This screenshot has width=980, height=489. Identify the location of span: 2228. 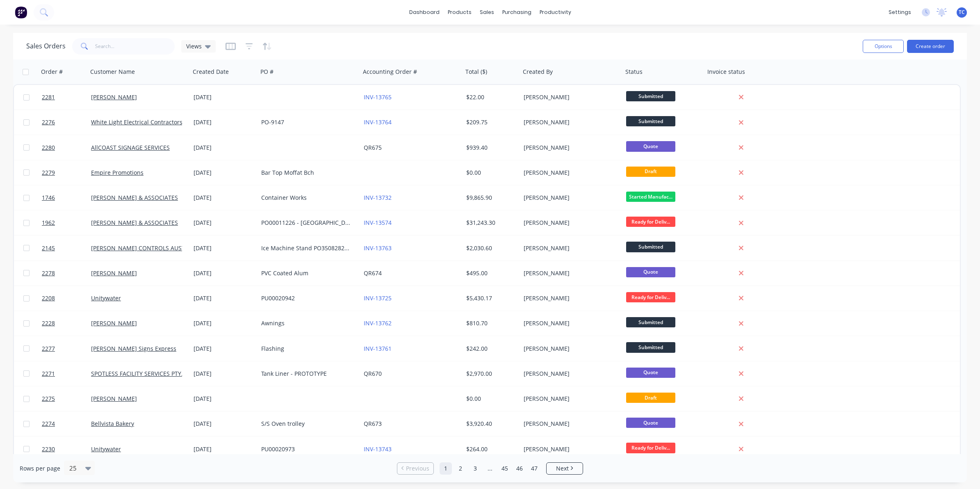
(48, 323).